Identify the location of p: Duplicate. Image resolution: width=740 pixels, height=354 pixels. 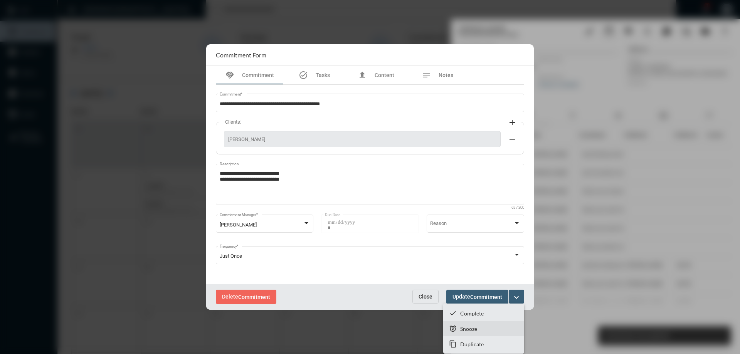
(472, 344).